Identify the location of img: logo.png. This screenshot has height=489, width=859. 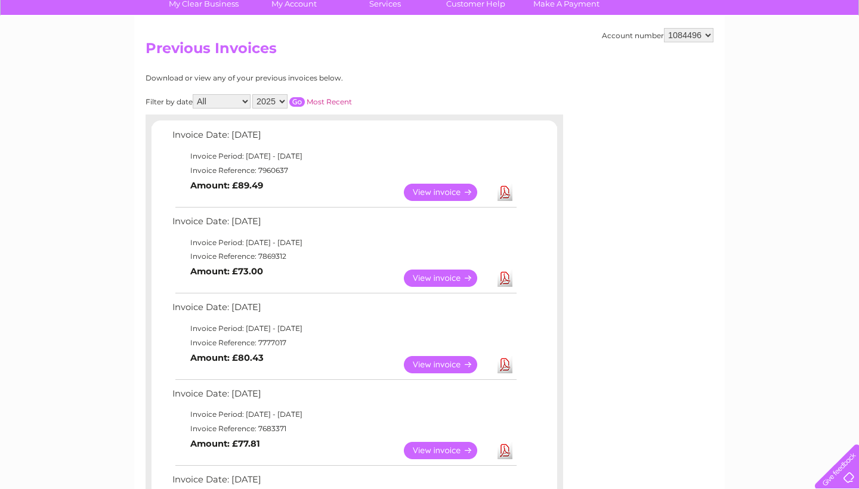
(60, 49).